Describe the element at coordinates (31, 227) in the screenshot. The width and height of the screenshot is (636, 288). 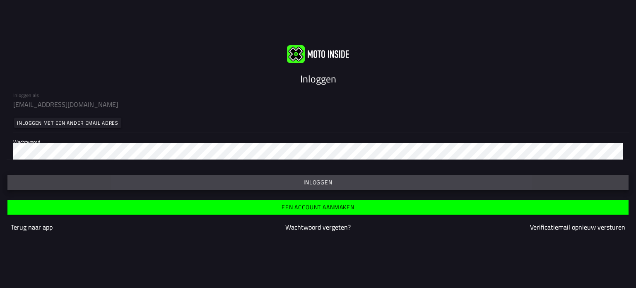
I see `a: Terug naar app` at that location.